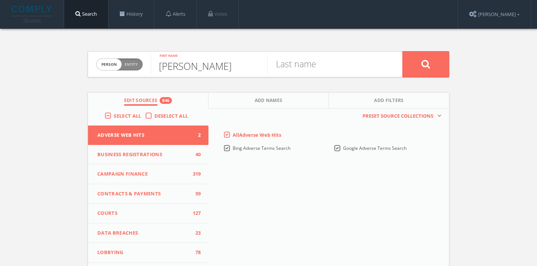 Image resolution: width=537 pixels, height=266 pixels. What do you see at coordinates (32, 14) in the screenshot?
I see `img: illumis` at bounding box center [32, 14].